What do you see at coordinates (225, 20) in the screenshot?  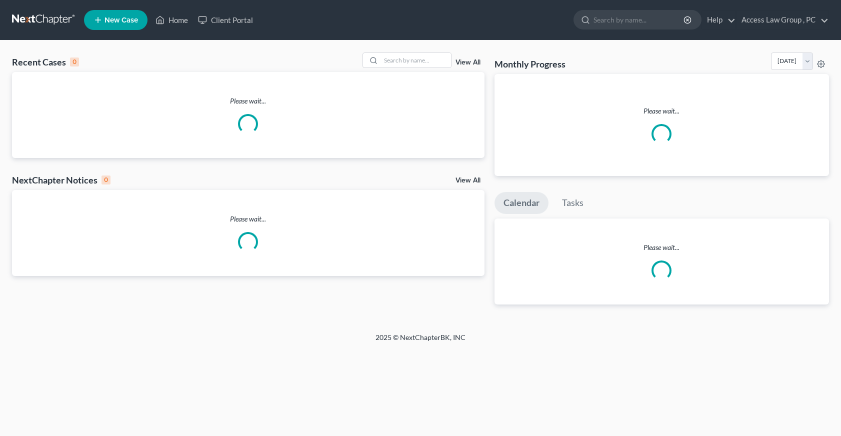 I see `a: Client Portal` at bounding box center [225, 20].